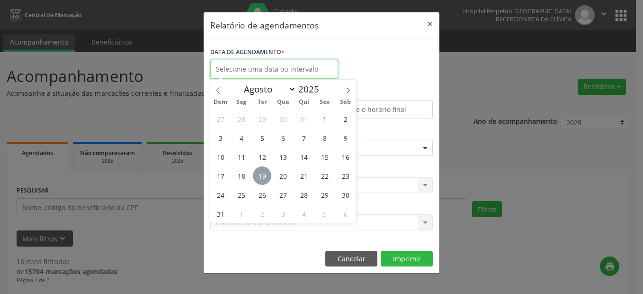  What do you see at coordinates (345, 156) in the screenshot?
I see `span: Agosto 16, 2025` at bounding box center [345, 156].